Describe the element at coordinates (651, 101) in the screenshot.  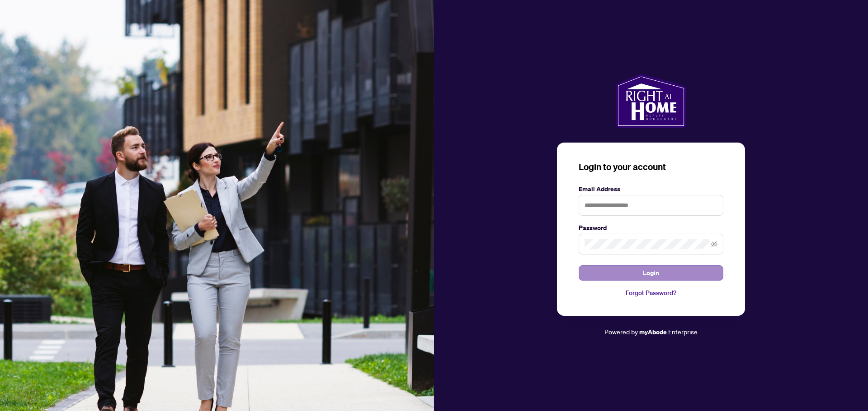
I see `img: ma-logo` at that location.